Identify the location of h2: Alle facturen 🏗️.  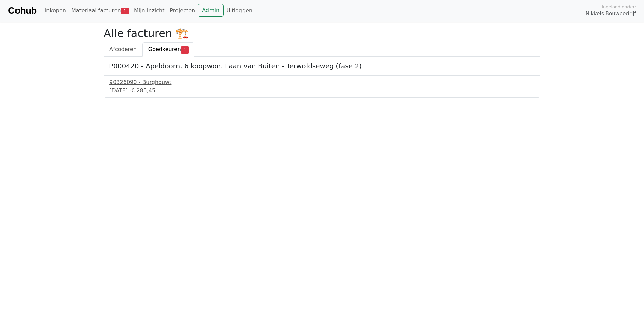
(322, 33).